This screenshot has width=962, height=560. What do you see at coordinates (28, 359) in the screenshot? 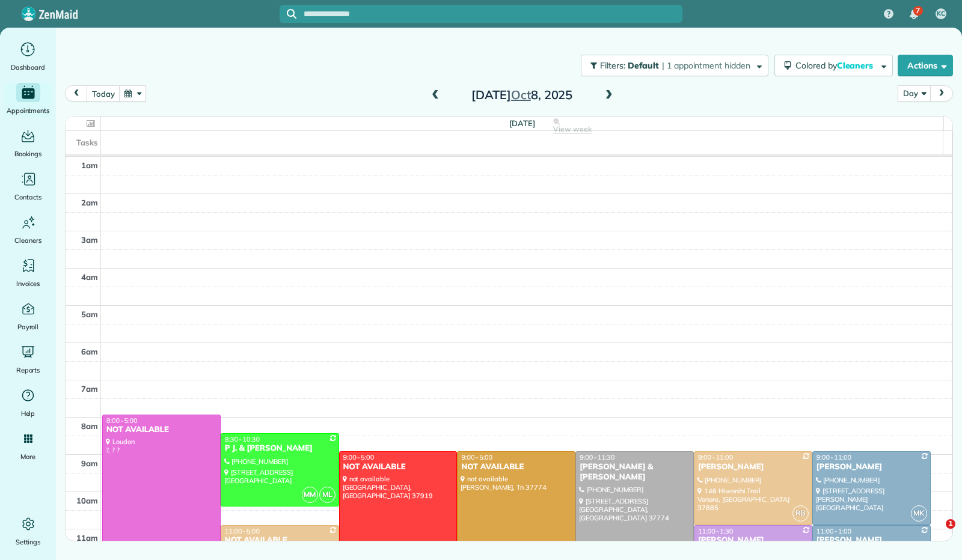
I see `a: Reports` at bounding box center [28, 359].